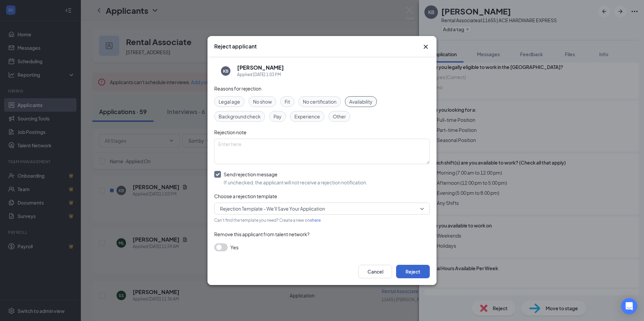  What do you see at coordinates (238, 88) in the screenshot?
I see `span: Reasons for rejection` at bounding box center [238, 88].